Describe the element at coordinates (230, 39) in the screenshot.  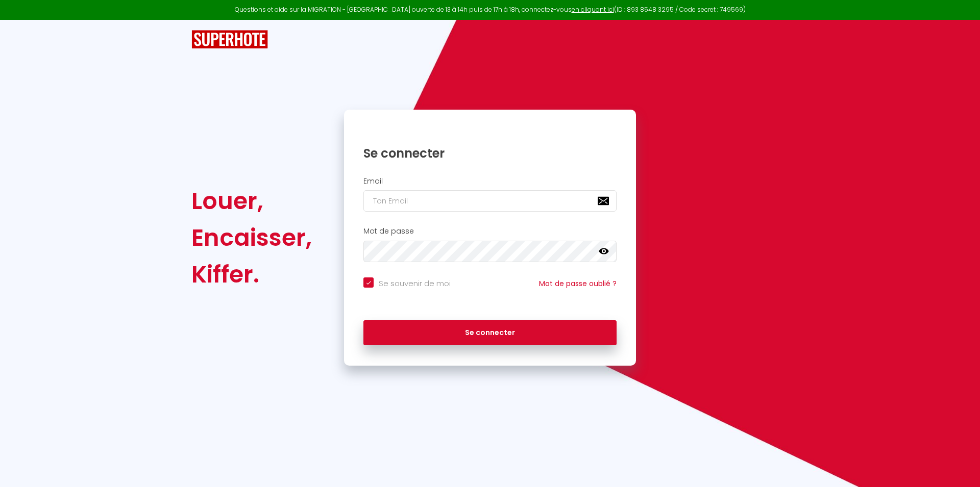
I see `img: SuperHote logo` at that location.